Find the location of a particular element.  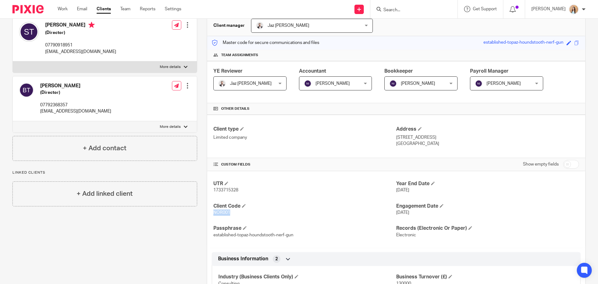

span: Bookkeeper is located at coordinates (398, 71).